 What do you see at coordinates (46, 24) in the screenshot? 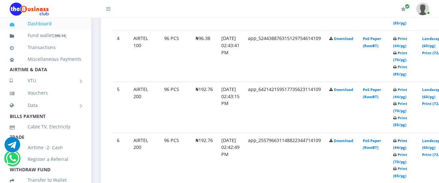
I see `a: Dashboard` at bounding box center [46, 24].